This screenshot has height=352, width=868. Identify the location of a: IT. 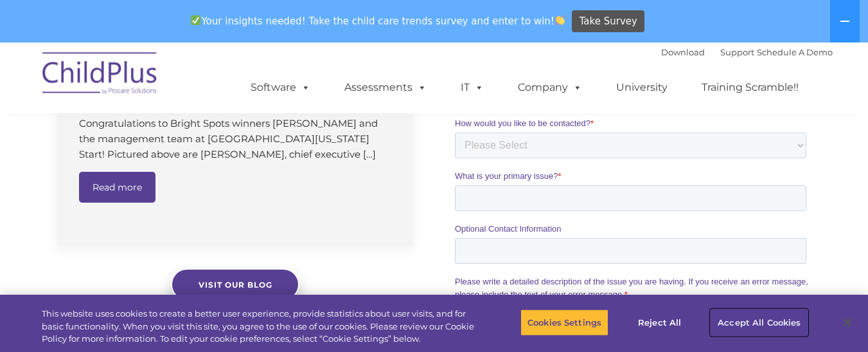
(472, 87).